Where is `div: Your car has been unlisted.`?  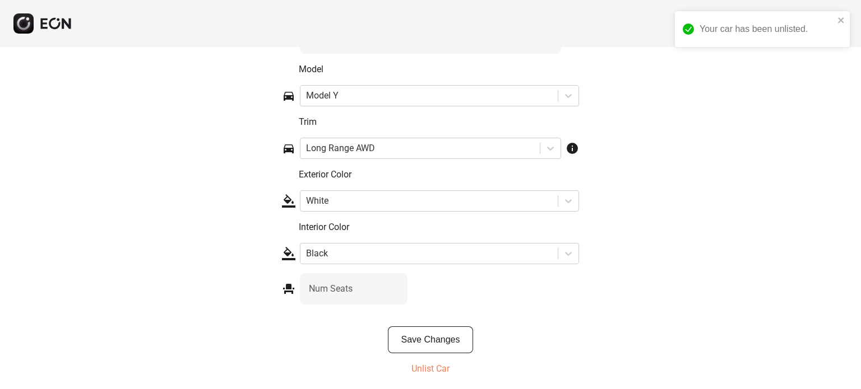
div: Your car has been unlisted. is located at coordinates (767, 29).